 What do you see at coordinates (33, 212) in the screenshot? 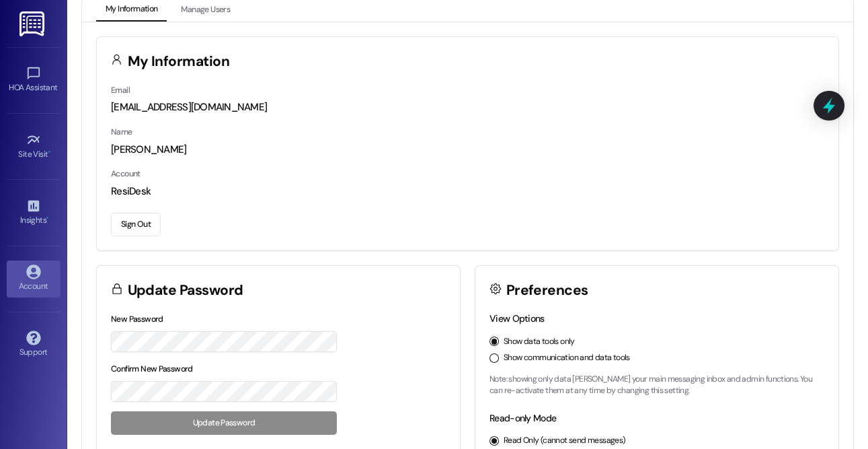
I see `a: Insights •` at bounding box center [33, 212].